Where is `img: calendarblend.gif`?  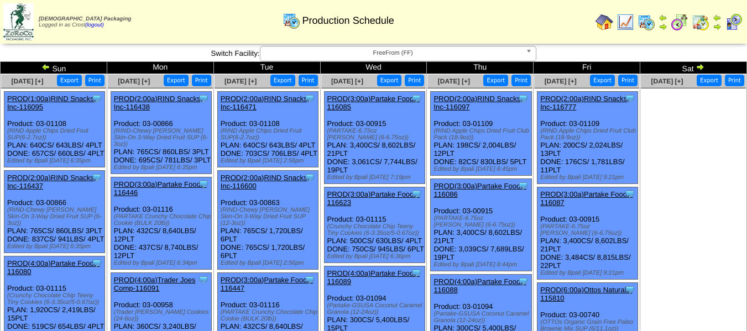
img: calendarblend.gif is located at coordinates (679, 22).